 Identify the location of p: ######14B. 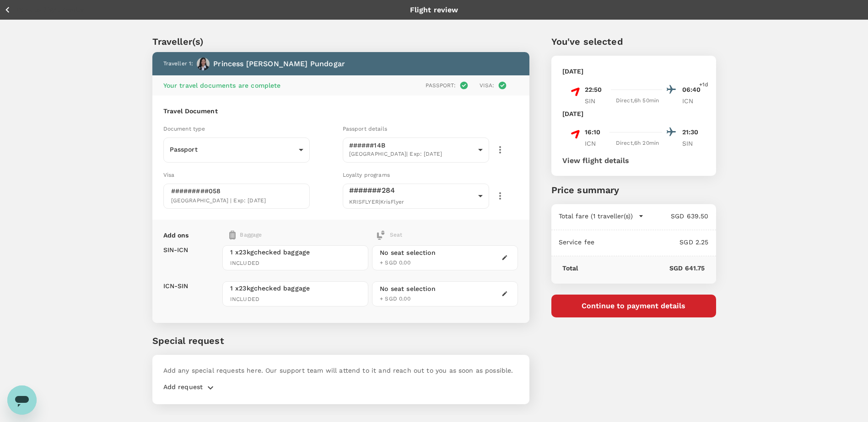
(412, 146).